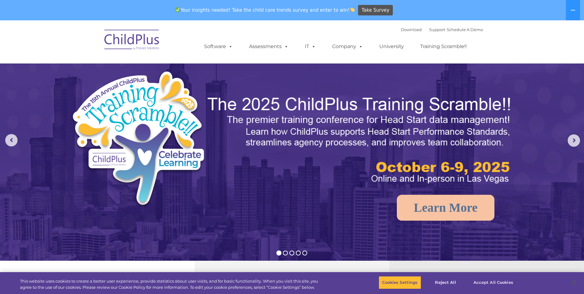  I want to click on button: Close, so click(574, 282).